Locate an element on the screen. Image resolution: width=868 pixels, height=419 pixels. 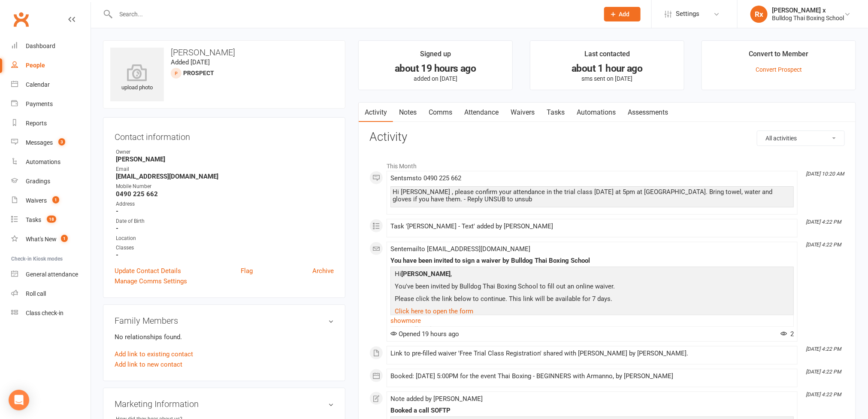
a: Add link to existing contact is located at coordinates (154, 354).